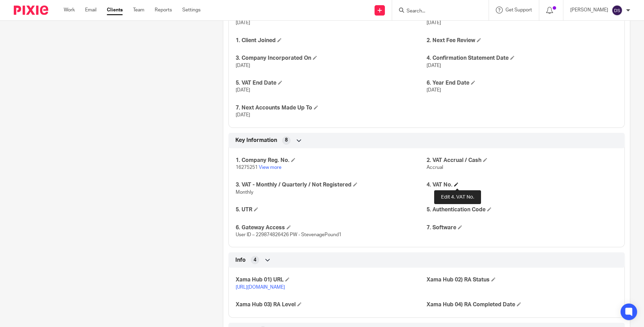 The width and height of the screenshot is (644, 327). Describe the element at coordinates (91, 10) in the screenshot. I see `a: Email` at that location.